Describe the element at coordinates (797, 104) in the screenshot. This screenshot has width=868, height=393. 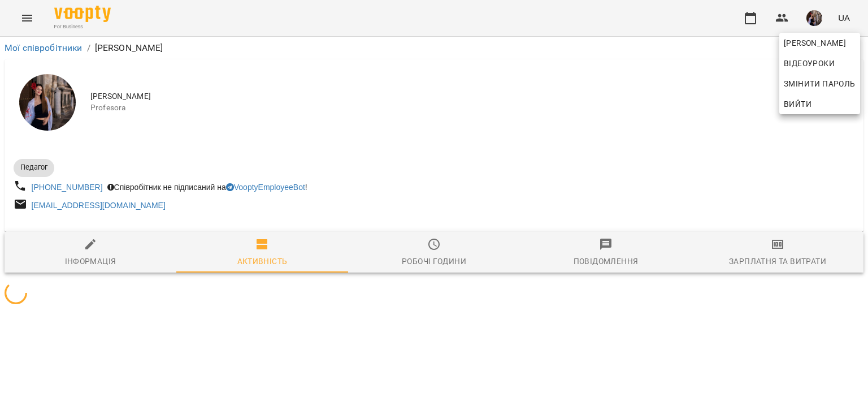
I see `span: Вийти` at that location.